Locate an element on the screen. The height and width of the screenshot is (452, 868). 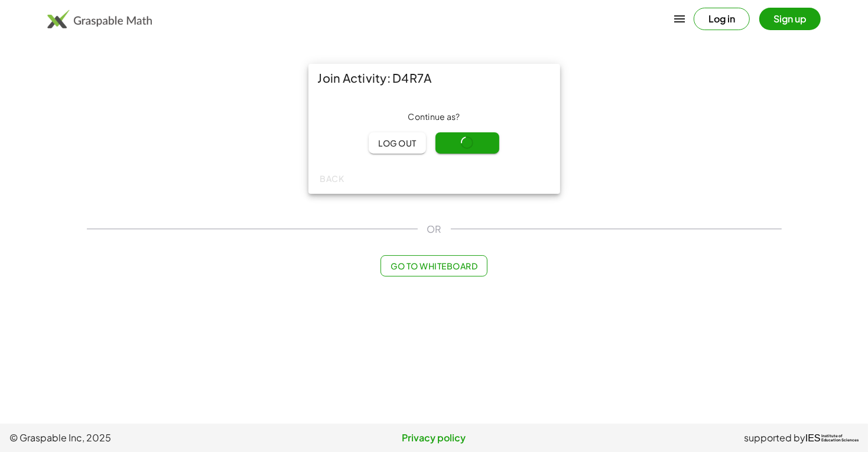
button: Sign up is located at coordinates (790, 19).